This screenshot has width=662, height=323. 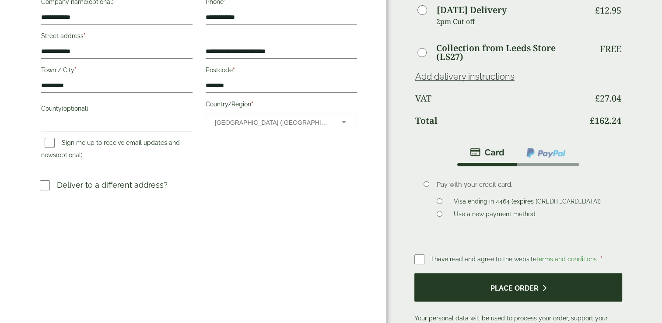 I want to click on img: ppcp-gateway.png, so click(x=545, y=153).